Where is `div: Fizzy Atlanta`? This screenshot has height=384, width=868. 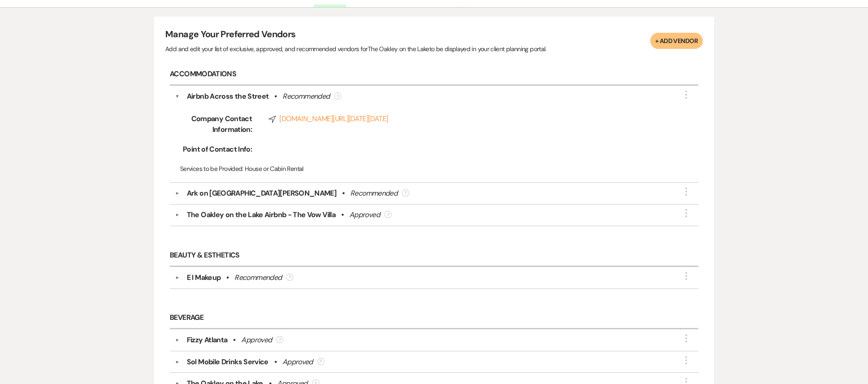 div: Fizzy Atlanta is located at coordinates (207, 340).